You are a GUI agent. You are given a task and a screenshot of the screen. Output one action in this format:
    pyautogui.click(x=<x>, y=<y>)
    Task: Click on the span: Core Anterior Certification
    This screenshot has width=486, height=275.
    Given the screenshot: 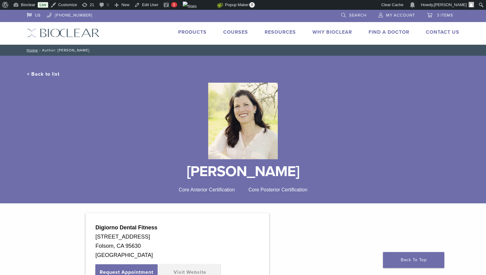 What is the action you would take?
    pyautogui.click(x=207, y=190)
    